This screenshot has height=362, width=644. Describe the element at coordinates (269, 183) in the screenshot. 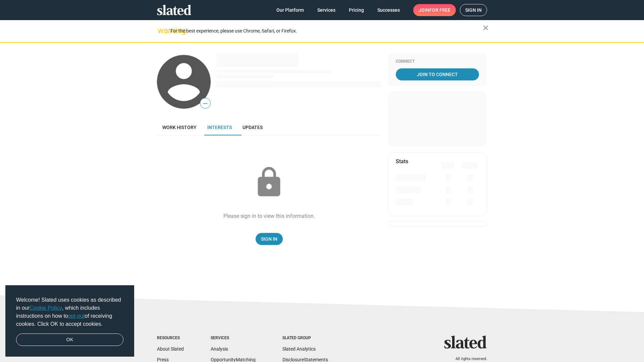

I see `mat-icon: lock` at that location.